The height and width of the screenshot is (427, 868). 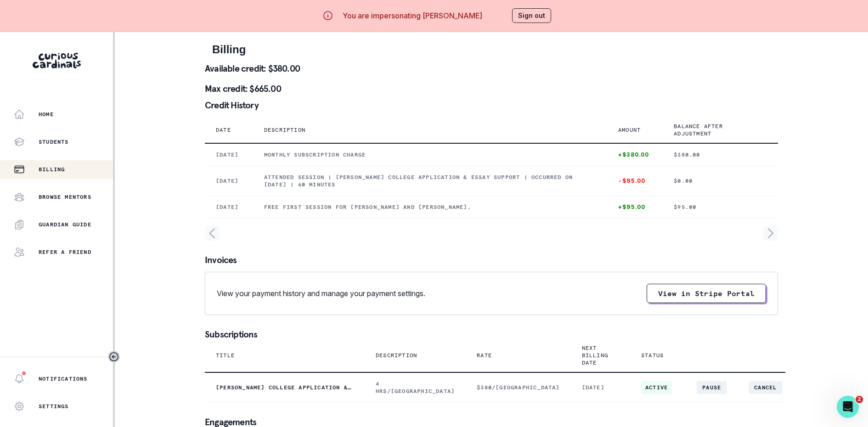 I want to click on h2: Billing, so click(x=491, y=50).